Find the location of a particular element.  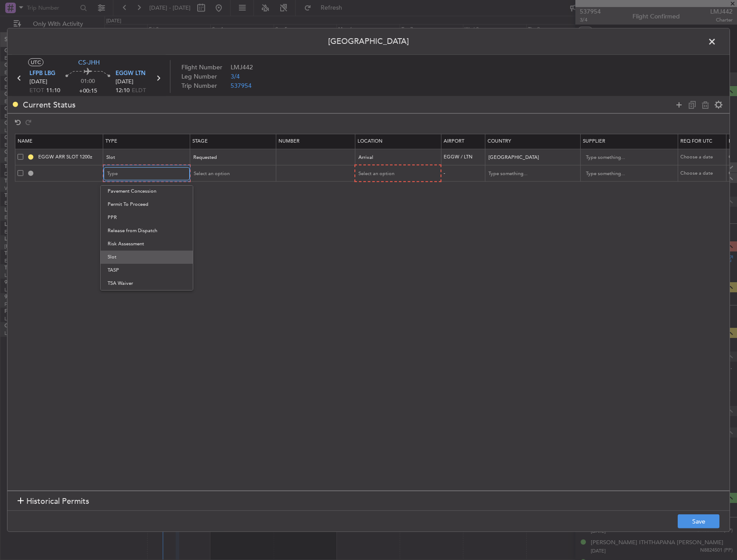

span: TASP is located at coordinates (147, 271).